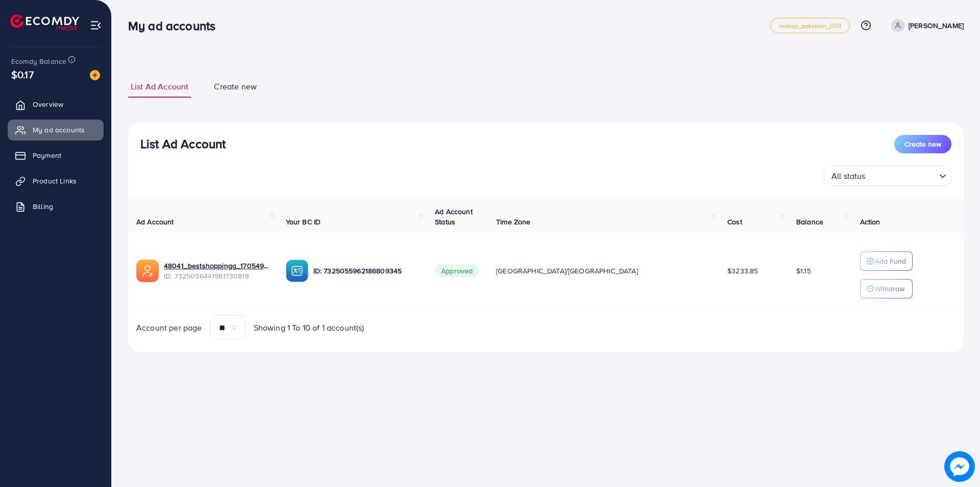  Describe the element at coordinates (217, 271) in the screenshot. I see `div: <span class='underline'>48041_bestshoppingg_1705497623891</span></br>7325056441981730818` at that location.